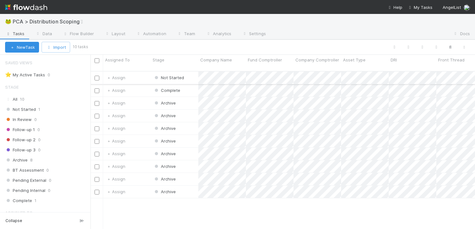  What do you see at coordinates (43, 34) in the screenshot?
I see `a: Data` at bounding box center [43, 34].